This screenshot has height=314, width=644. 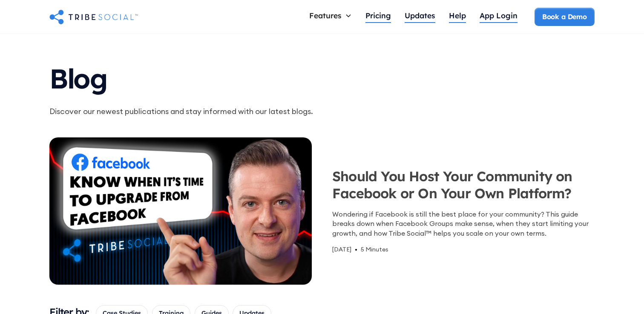 I want to click on div: Updates, so click(x=420, y=15).